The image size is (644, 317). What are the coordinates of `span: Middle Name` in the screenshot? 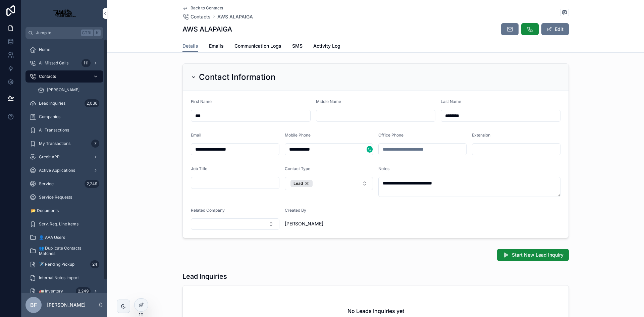 It's located at (328, 101).